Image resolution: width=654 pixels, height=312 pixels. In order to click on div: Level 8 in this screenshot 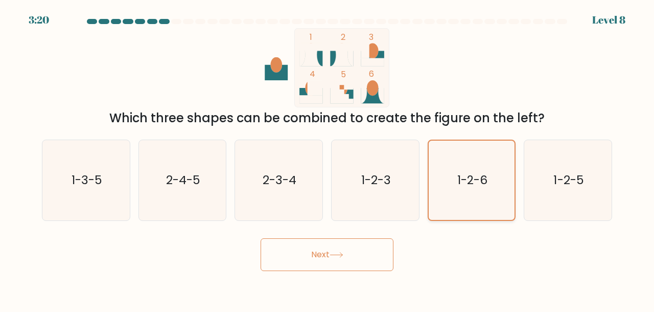, I will do `click(609, 20)`.